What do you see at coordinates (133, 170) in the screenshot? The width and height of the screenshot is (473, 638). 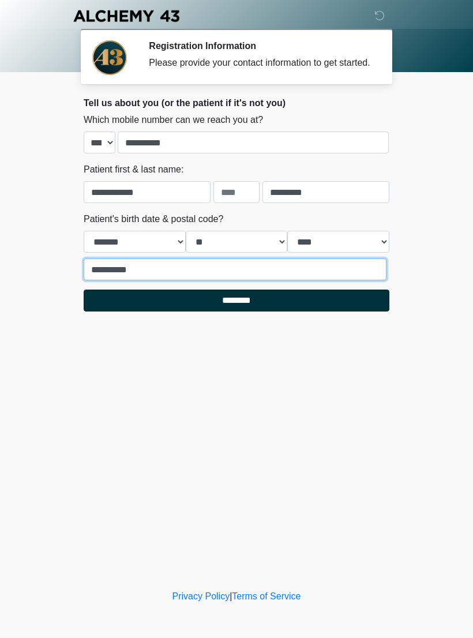 I see `label: Patient first & last name:` at bounding box center [133, 170].